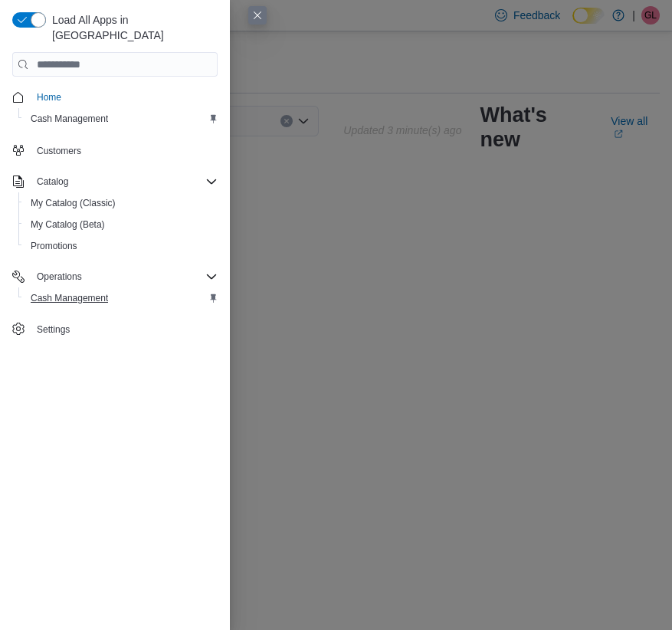 This screenshot has width=672, height=630. What do you see at coordinates (73, 204) in the screenshot?
I see `a: My Catalog (Classic)` at bounding box center [73, 204].